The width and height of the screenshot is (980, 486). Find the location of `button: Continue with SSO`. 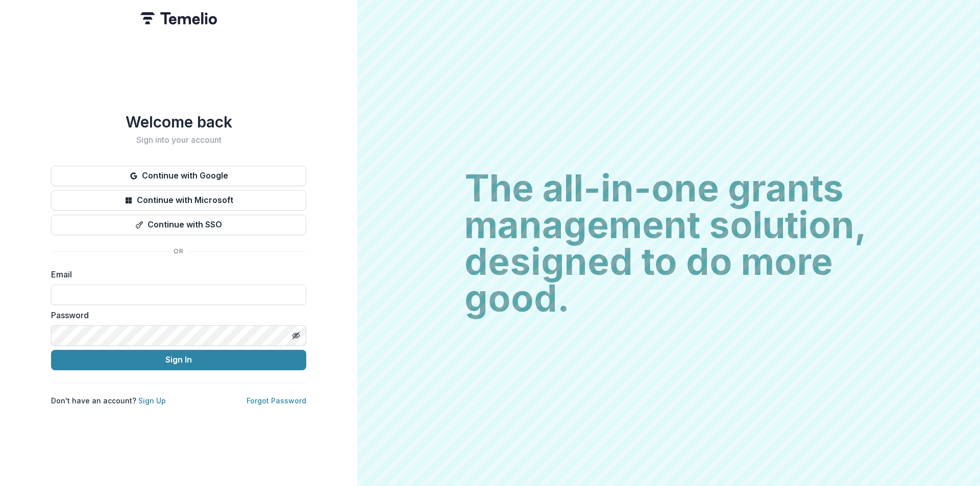

button: Continue with SSO is located at coordinates (178, 225).